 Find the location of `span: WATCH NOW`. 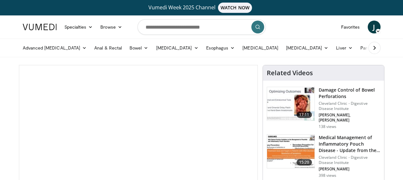

span: WATCH NOW is located at coordinates (235, 8).